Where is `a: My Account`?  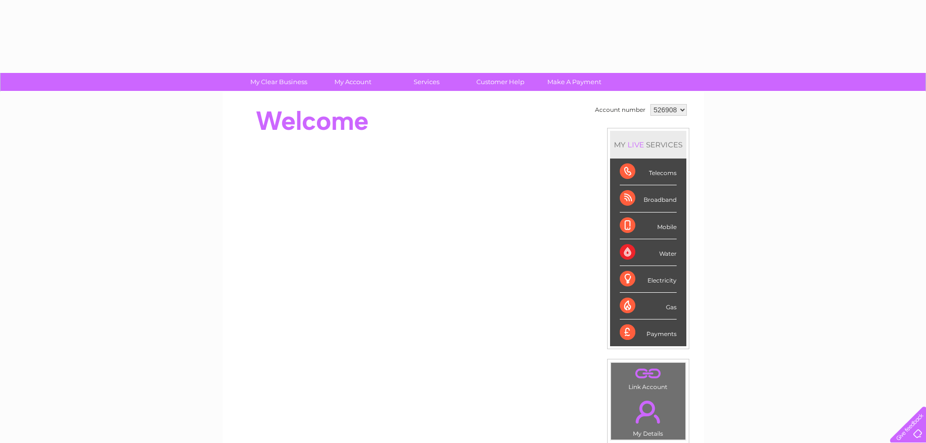
a: My Account is located at coordinates (352, 82).